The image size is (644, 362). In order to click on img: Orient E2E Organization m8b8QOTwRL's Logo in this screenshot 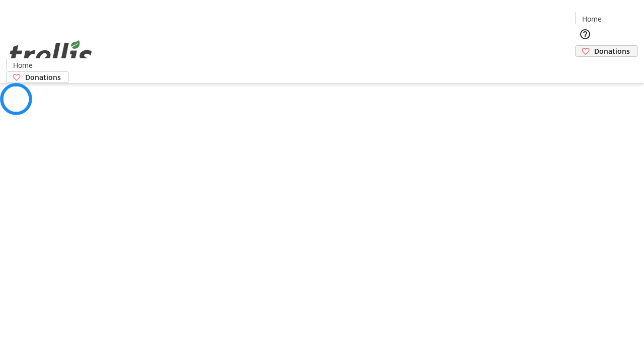, I will do `click(51, 55)`.